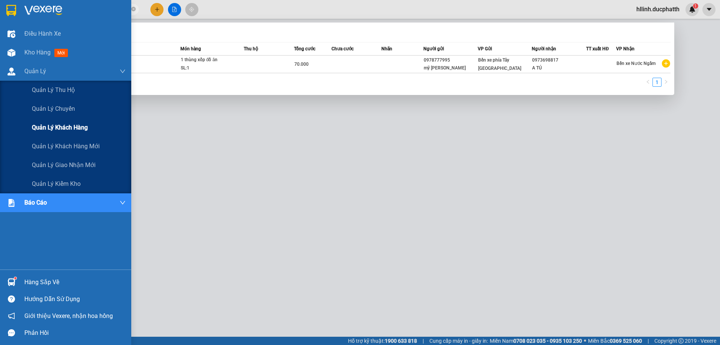 This screenshot has height=345, width=720. I want to click on span: mới, so click(61, 53).